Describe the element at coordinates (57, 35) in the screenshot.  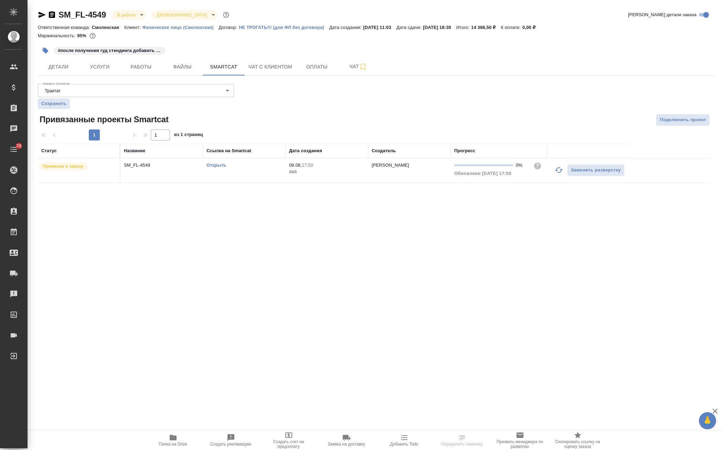
I see `p: Маржинальность:` at that location.